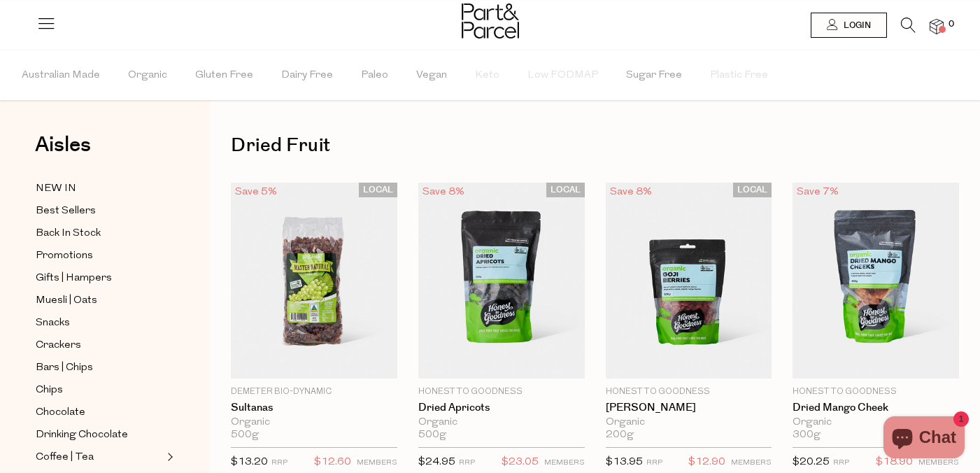 The height and width of the screenshot is (473, 980). Describe the element at coordinates (99, 300) in the screenshot. I see `a: Muesli | Oats` at that location.